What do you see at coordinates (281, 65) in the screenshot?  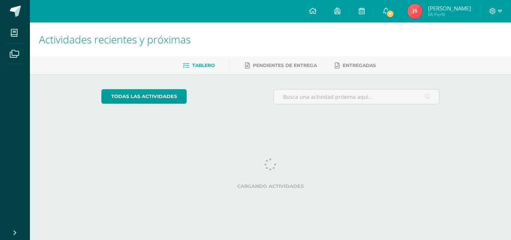 I see `a: Pendientes de entrega` at bounding box center [281, 65].